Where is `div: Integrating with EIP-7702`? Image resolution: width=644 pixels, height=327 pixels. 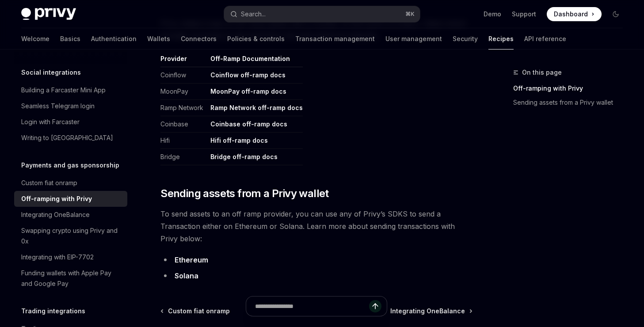
div: Integrating with EIP-7702 is located at coordinates (58, 257).